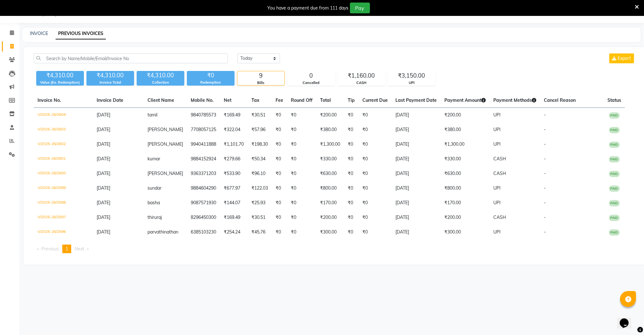 This screenshot has height=335, width=644. What do you see at coordinates (63, 203) in the screenshot?
I see `td: V/2025-26/2598` at bounding box center [63, 203].